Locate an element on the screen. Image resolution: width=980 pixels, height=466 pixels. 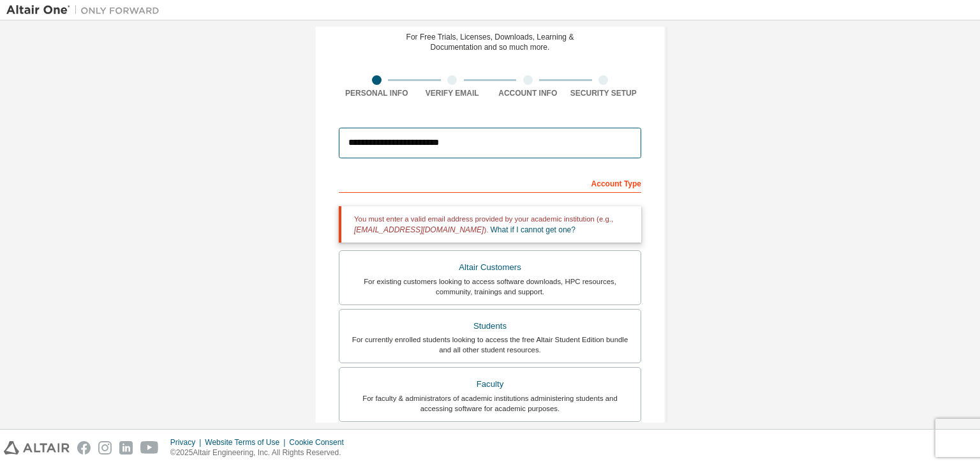
div: Security Setup is located at coordinates (604, 93).